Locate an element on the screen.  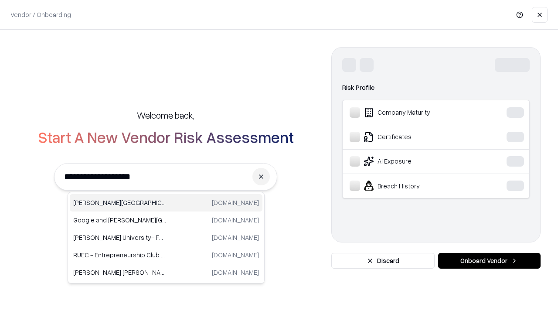
h2: Start A New Vendor Risk Assessment is located at coordinates (166, 137).